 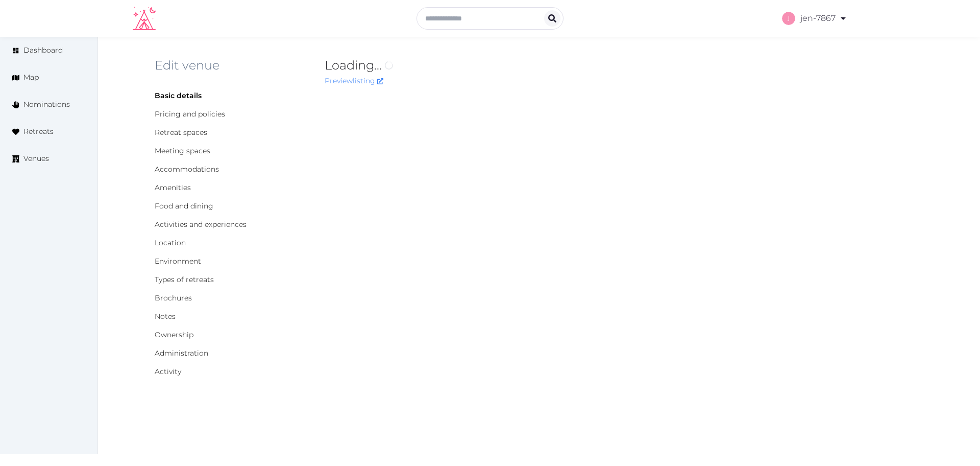 I want to click on span: Retreats, so click(x=38, y=132).